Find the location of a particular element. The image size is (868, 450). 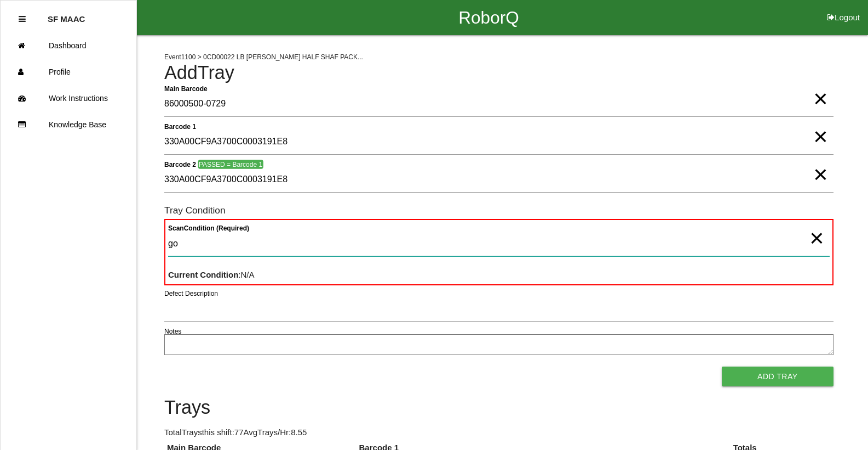

p: Total Trays this shift: 77 Avg Trays /Hr: 8.55 is located at coordinates (499, 432).